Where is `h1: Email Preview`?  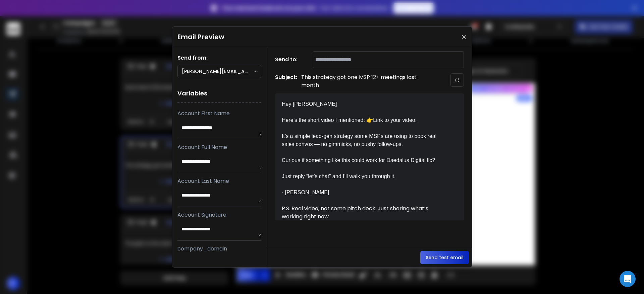 h1: Email Preview is located at coordinates (201, 37).